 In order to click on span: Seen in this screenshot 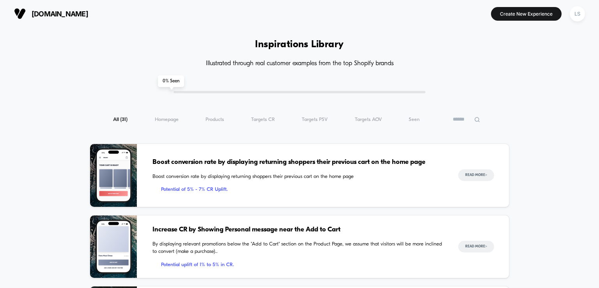, I will do `click(414, 119)`.